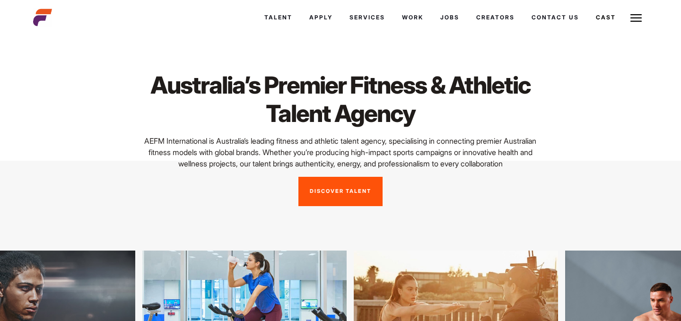 This screenshot has height=321, width=681. Describe the element at coordinates (606, 18) in the screenshot. I see `a: Cast` at that location.